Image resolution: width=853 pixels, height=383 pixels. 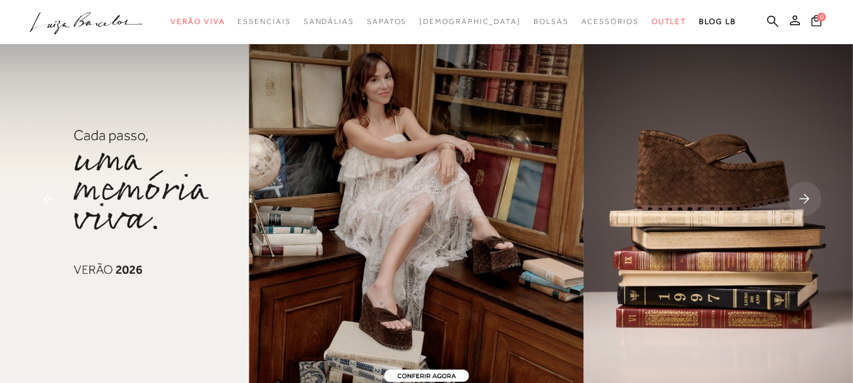 What do you see at coordinates (817, 22) in the screenshot?
I see `button: 0` at bounding box center [817, 22].